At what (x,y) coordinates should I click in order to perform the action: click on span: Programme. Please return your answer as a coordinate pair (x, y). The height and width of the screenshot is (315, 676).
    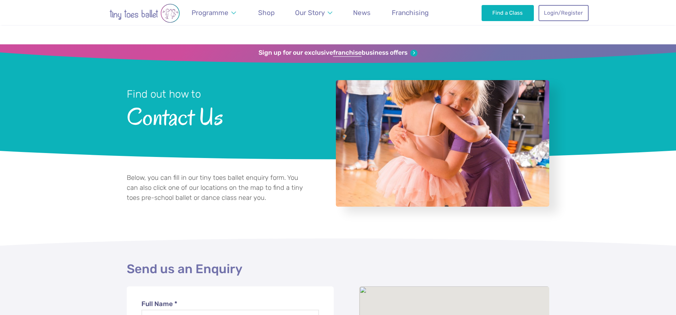
    Looking at the image, I should click on (210, 13).